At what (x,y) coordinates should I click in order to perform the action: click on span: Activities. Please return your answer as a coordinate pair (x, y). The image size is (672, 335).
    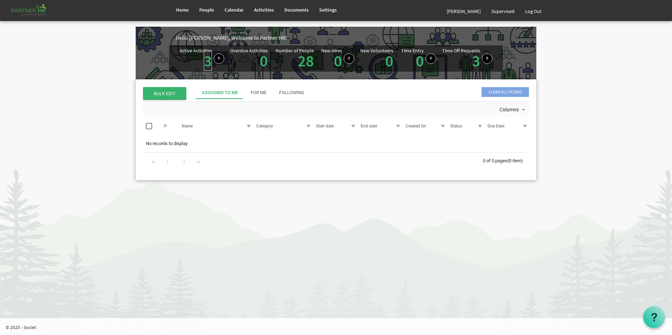
    Looking at the image, I should click on (264, 10).